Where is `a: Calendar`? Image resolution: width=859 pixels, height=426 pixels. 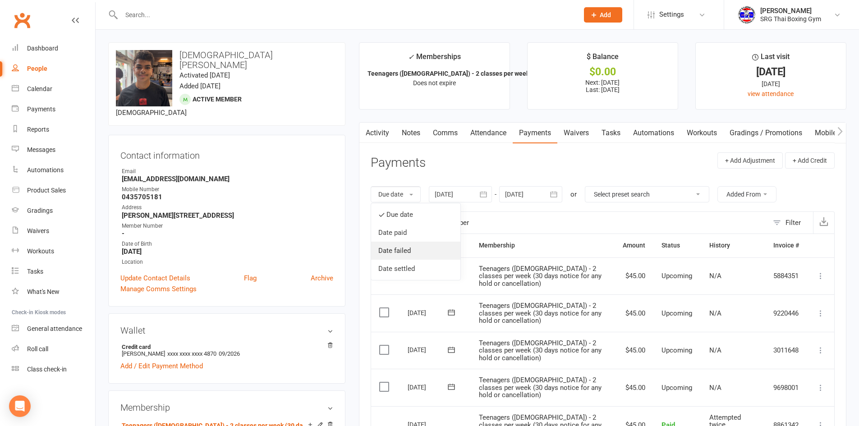 a: Calendar is located at coordinates (53, 89).